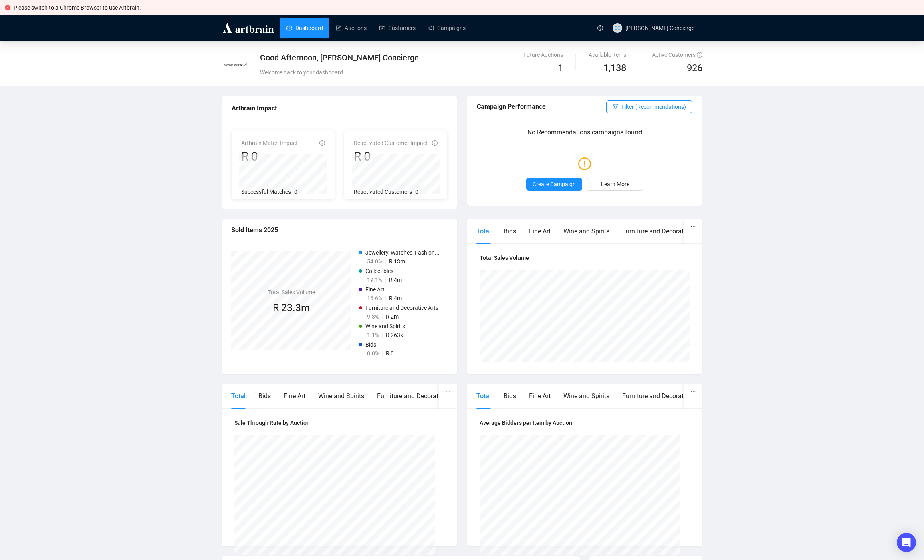  I want to click on span: exclamation-circle, so click(584, 163).